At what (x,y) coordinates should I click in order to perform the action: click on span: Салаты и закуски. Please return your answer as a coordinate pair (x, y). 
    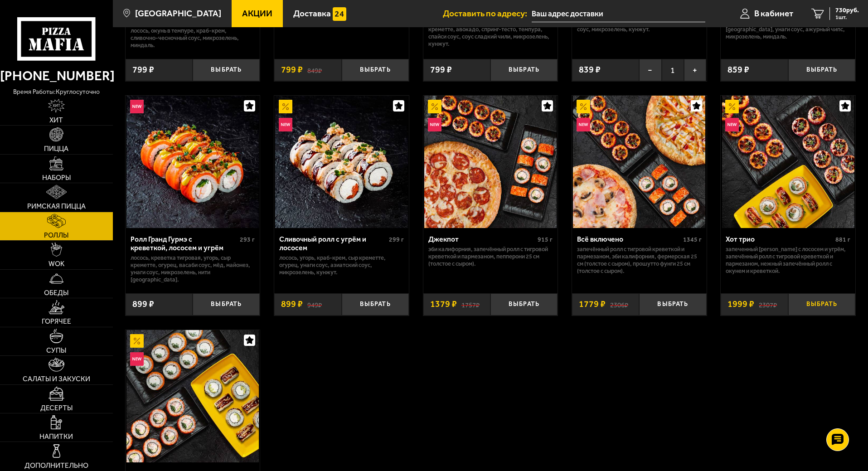
    Looking at the image, I should click on (56, 379).